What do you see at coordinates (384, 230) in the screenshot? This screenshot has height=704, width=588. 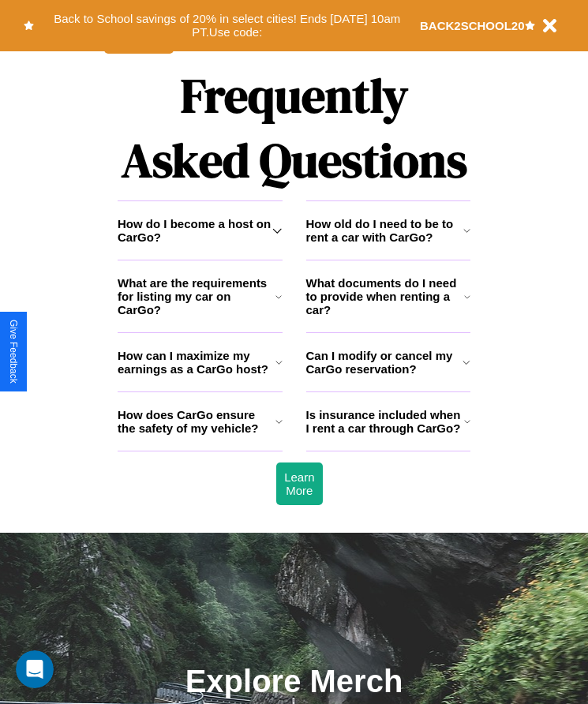 I see `h3: How old do I need to be to rent a car with CarGo?` at bounding box center [384, 230].